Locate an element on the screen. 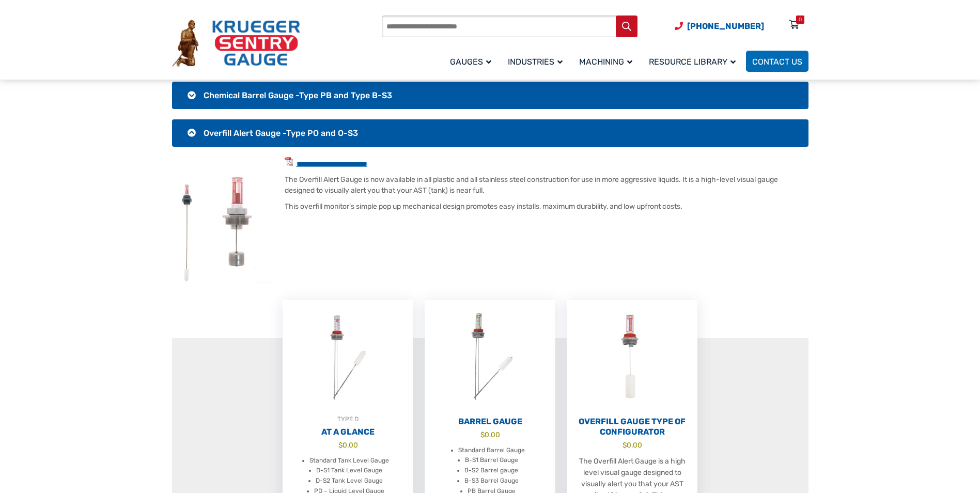 This screenshot has width=980, height=493. li: D-S2 Tank Level Gauge is located at coordinates (349, 481).